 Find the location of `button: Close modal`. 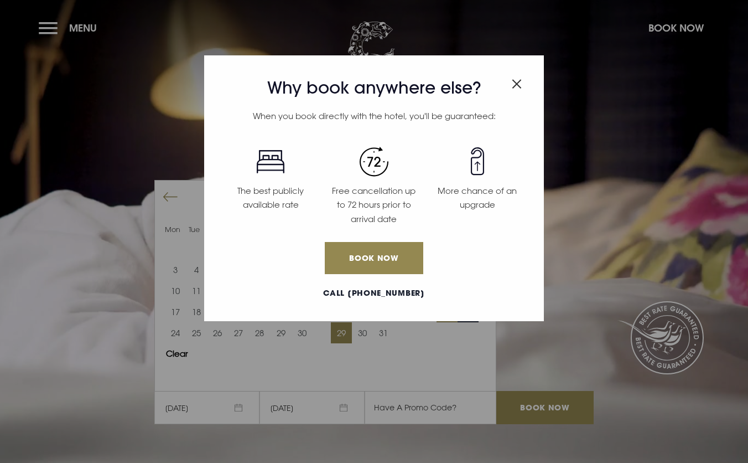

button: Close modal is located at coordinates (517, 82).